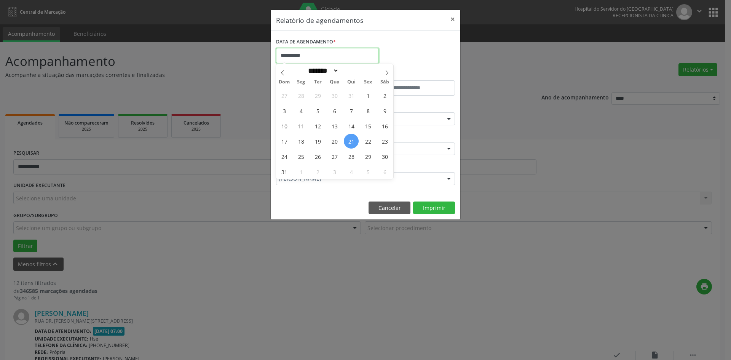  What do you see at coordinates (284, 141) in the screenshot?
I see `span: Agosto 17, 2025` at bounding box center [284, 141].